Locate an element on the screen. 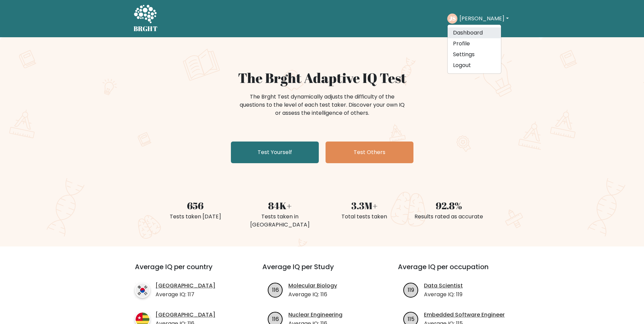 The width and height of the screenshot is (644, 324). a: Data Scientist is located at coordinates (443, 285).